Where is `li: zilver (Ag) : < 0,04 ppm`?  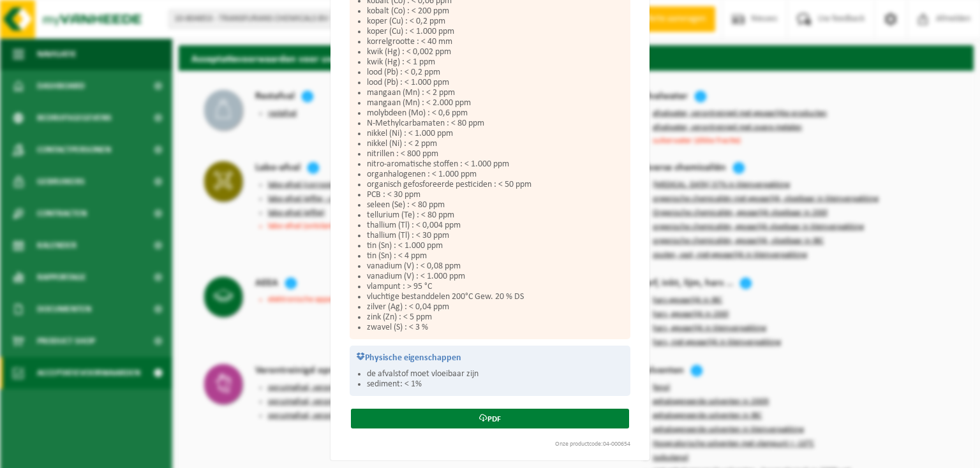
li: zilver (Ag) : < 0,04 ppm is located at coordinates (495, 307).